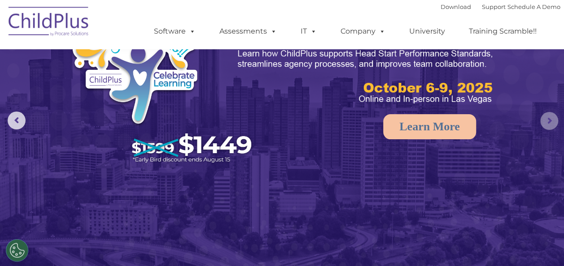 The width and height of the screenshot is (564, 266). What do you see at coordinates (502, 31) in the screenshot?
I see `a: Training Scramble!!` at bounding box center [502, 31].